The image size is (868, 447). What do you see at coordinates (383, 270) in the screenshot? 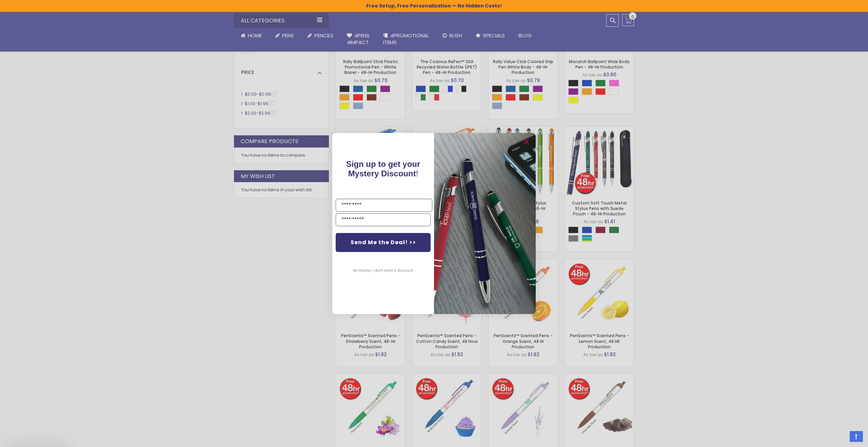
I see `button: No thanks, I don't want a discount.` at bounding box center [383, 270].